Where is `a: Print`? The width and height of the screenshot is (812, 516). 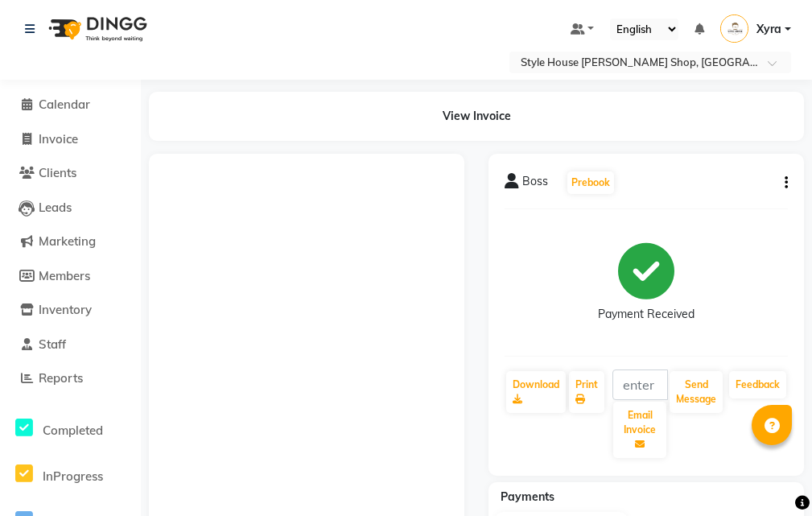
a: Print is located at coordinates (586, 392).